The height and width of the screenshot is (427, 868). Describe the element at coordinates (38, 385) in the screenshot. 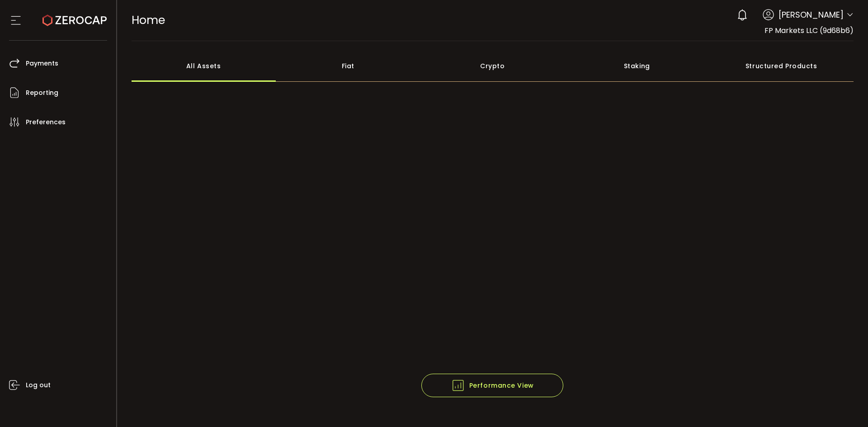

I see `span: Log out` at that location.